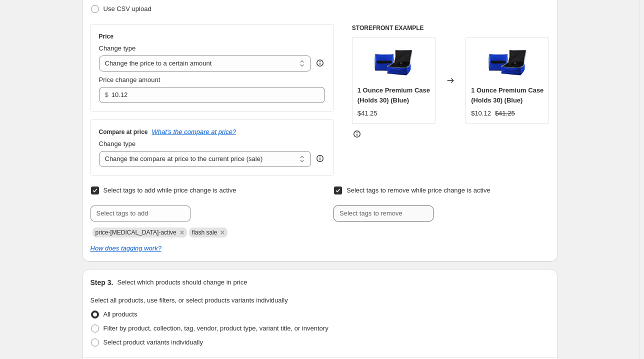  What do you see at coordinates (130, 80) in the screenshot?
I see `span: Price change amount` at bounding box center [130, 80].